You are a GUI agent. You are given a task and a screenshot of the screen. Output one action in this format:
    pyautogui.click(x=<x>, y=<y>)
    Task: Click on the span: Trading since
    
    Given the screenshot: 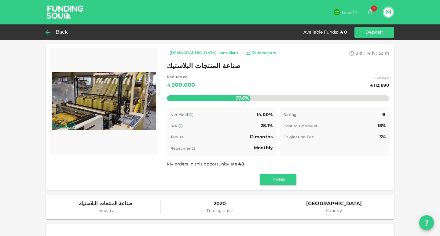 What is the action you would take?
    pyautogui.click(x=219, y=211)
    